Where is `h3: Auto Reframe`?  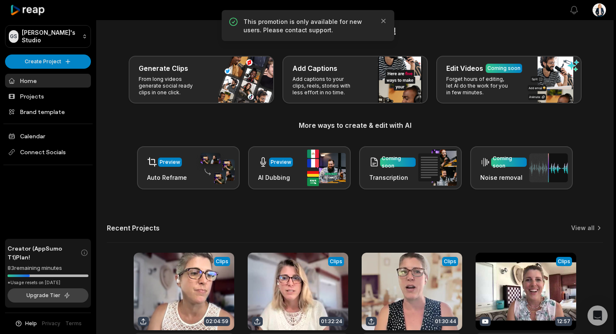 h3: Auto Reframe is located at coordinates (167, 177).